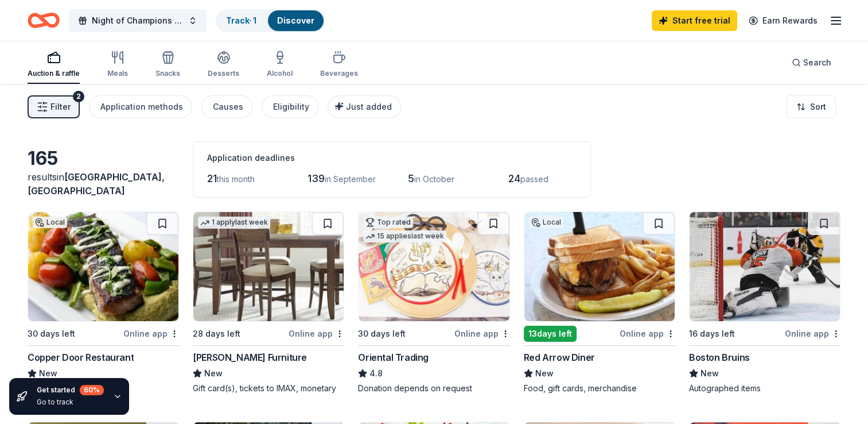  I want to click on div: Alcohol, so click(280, 74).